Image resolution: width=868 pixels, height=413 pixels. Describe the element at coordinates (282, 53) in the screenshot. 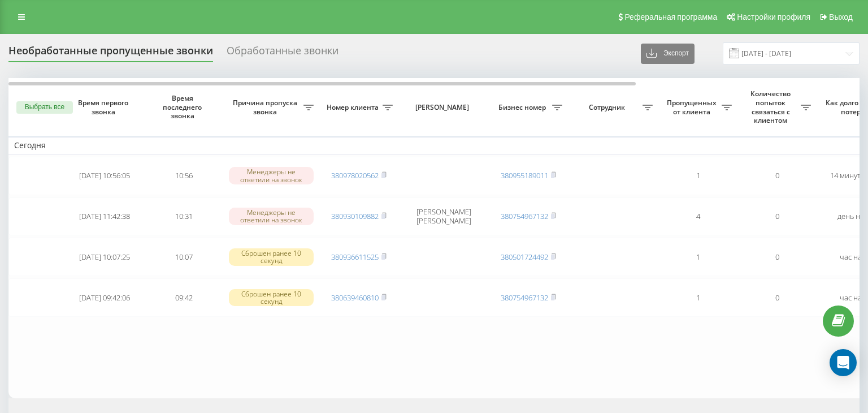

I see `div: Обработанные звонки` at that location.